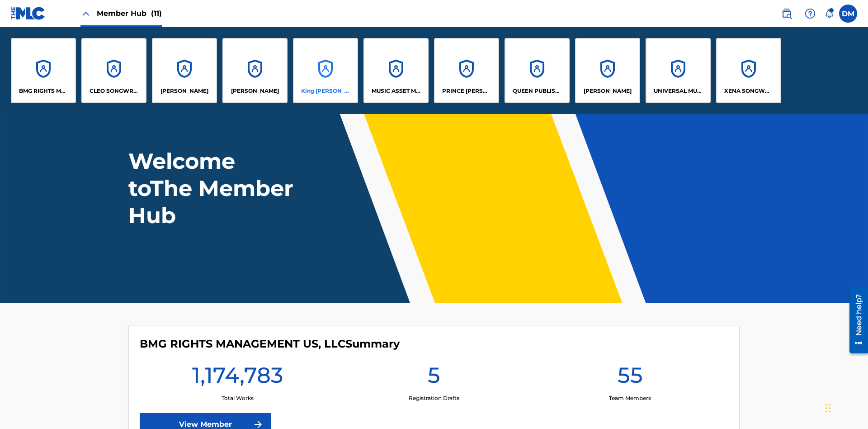 This screenshot has height=429, width=868. What do you see at coordinates (114, 70) in the screenshot?
I see `a: AccountsCLEO SONGWRITER` at bounding box center [114, 70].